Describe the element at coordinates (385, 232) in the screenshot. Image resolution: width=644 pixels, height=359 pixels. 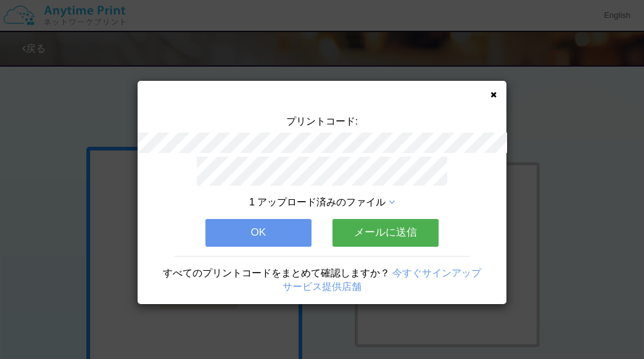
I see `button: メールに送信` at that location.